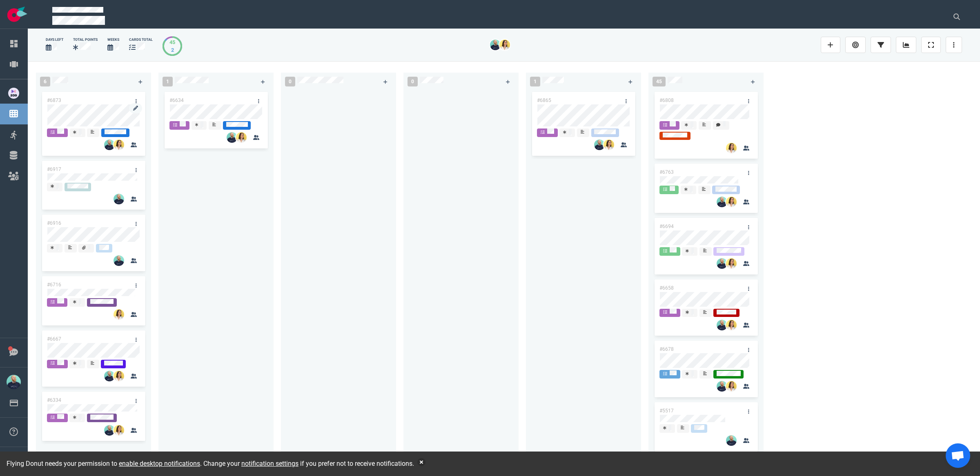 The width and height of the screenshot is (980, 476). Describe the element at coordinates (172, 50) in the screenshot. I see `div: 2` at that location.